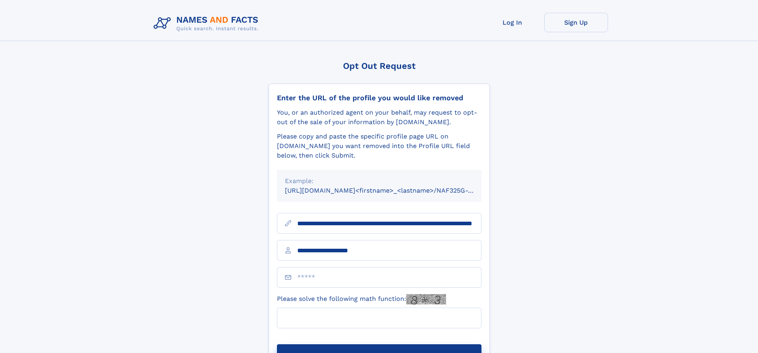 Image resolution: width=758 pixels, height=353 pixels. What do you see at coordinates (208, 23) in the screenshot?
I see `img: Logo Names and Facts` at bounding box center [208, 23].